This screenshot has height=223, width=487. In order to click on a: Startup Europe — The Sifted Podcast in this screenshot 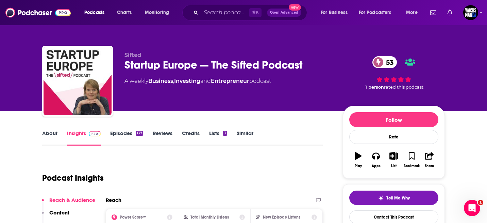, I will do `click(78, 81)`.